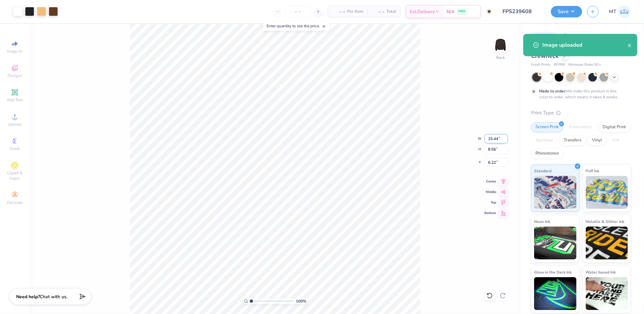 The height and width of the screenshot is (314, 644). Describe the element at coordinates (596, 140) in the screenshot. I see `div: Vinyl` at that location.